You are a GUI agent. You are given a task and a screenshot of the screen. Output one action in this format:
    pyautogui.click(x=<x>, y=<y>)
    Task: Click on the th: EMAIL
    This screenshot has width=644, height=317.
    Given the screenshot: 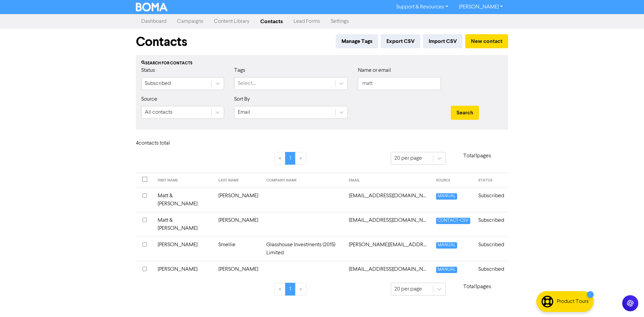 What is the action you would take?
    pyautogui.click(x=388, y=181)
    